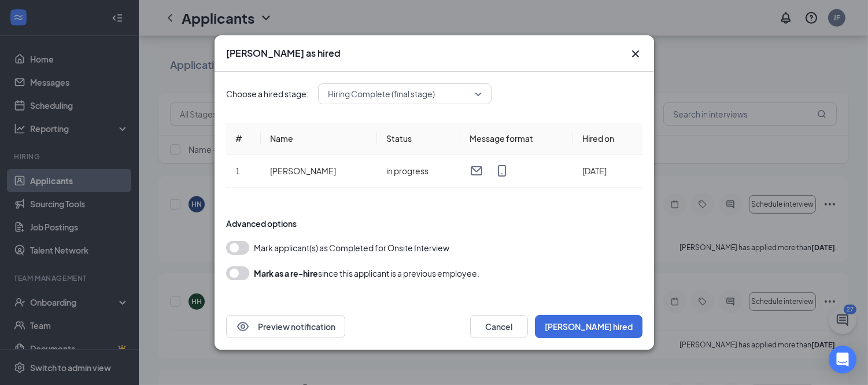  What do you see at coordinates (243, 326) in the screenshot?
I see `svg: Eye` at bounding box center [243, 326].